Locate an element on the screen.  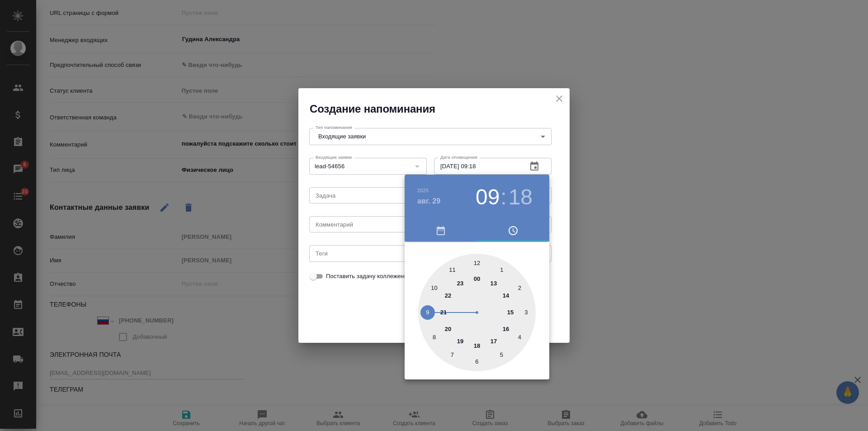
h3: 09 is located at coordinates (487, 197).